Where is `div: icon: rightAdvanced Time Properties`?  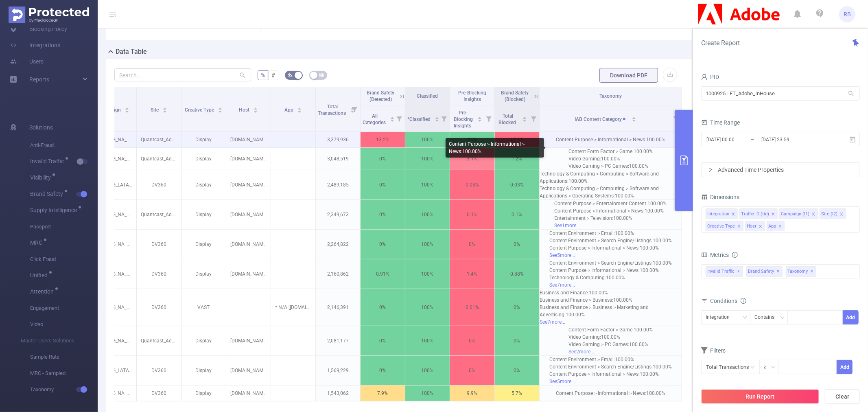
div: icon: rightAdvanced Time Properties is located at coordinates (780, 170).